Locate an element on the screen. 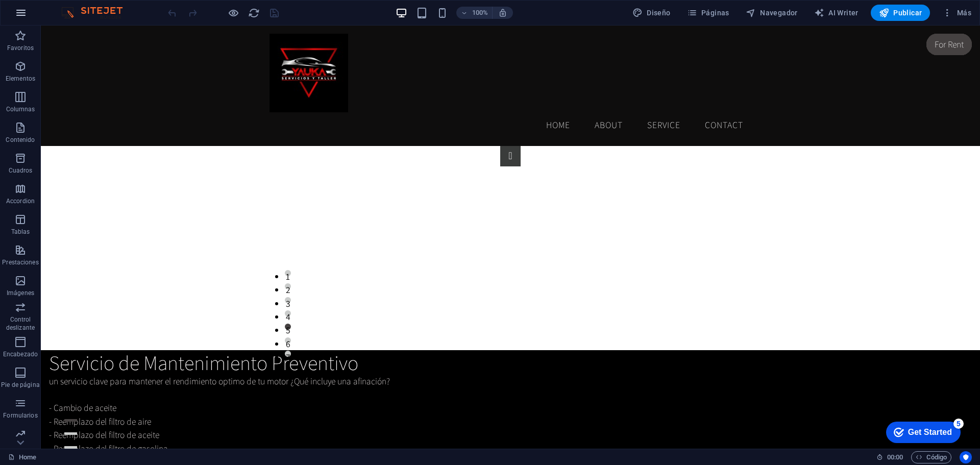  button: 7 is located at coordinates (247, 329).